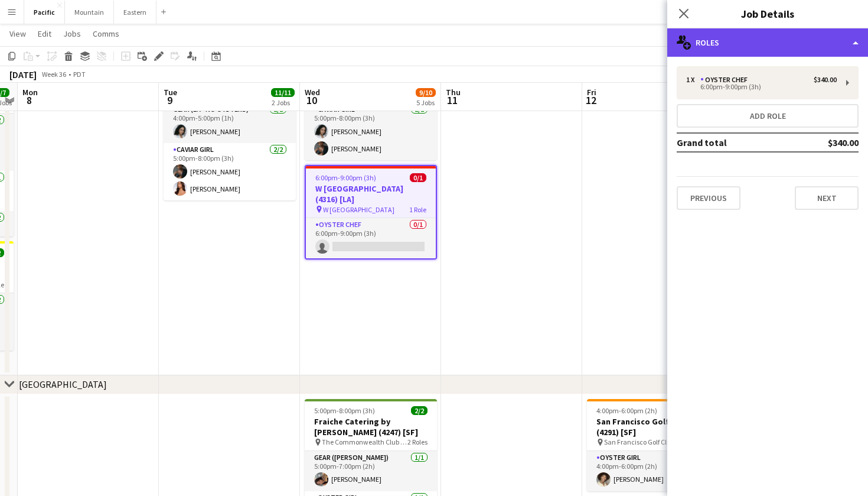 Image resolution: width=868 pixels, height=496 pixels. What do you see at coordinates (426, 92) in the screenshot?
I see `span: 9/10` at bounding box center [426, 92].